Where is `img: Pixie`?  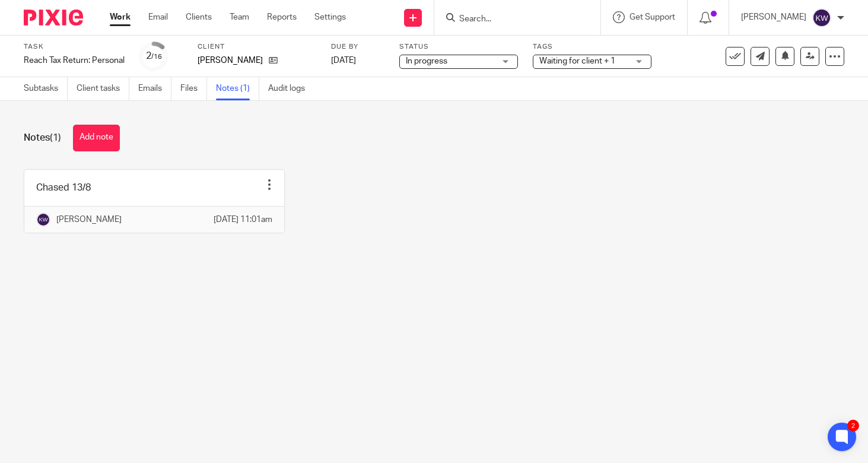
img: Pixie is located at coordinates (53, 17).